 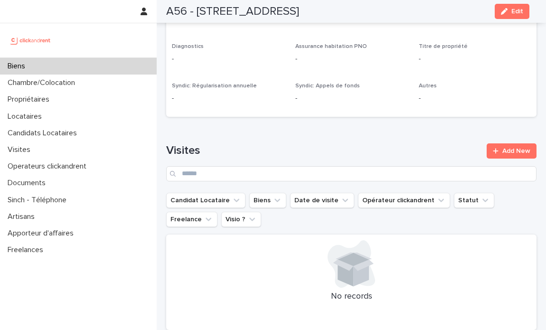 What do you see at coordinates (327, 86) in the screenshot?
I see `span: Syndic: Appels de fonds` at bounding box center [327, 86].